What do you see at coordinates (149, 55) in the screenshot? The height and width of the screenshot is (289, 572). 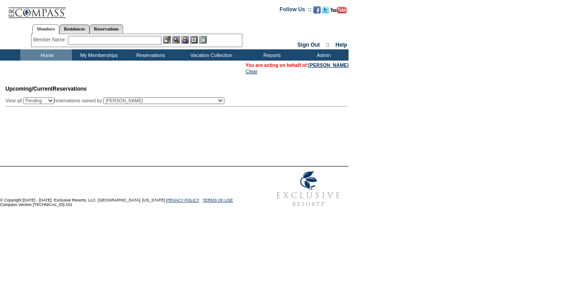 I see `td: Reservations` at bounding box center [149, 55].